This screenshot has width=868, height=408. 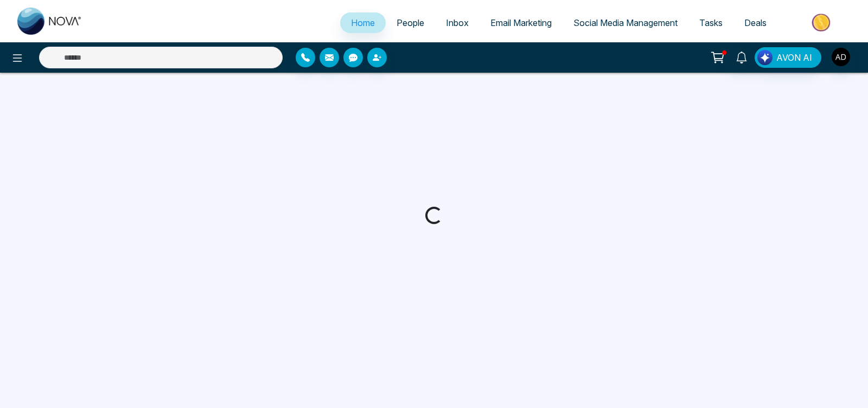 I want to click on img: Nova CRM Logo, so click(x=50, y=21).